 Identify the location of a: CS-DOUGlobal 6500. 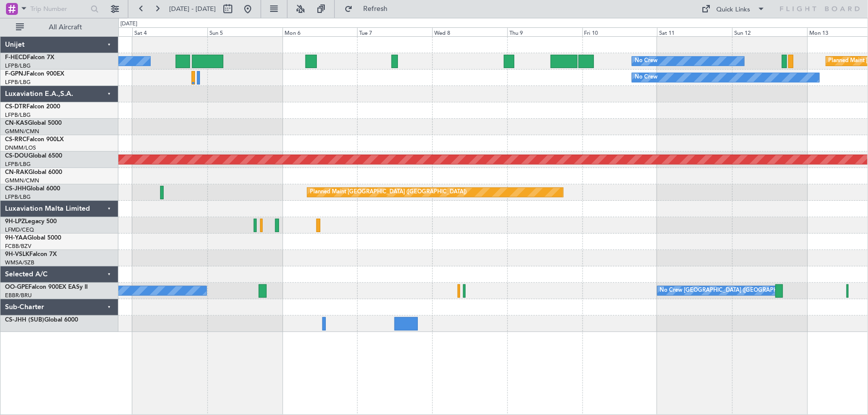
(34, 156).